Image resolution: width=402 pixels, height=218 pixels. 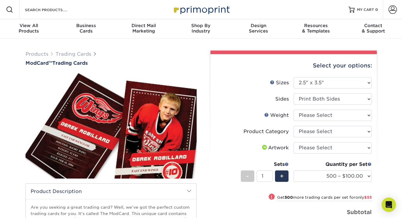 What do you see at coordinates (53, 10) in the screenshot?
I see `input: SEARCH PRODUCTS.....` at bounding box center [53, 10].